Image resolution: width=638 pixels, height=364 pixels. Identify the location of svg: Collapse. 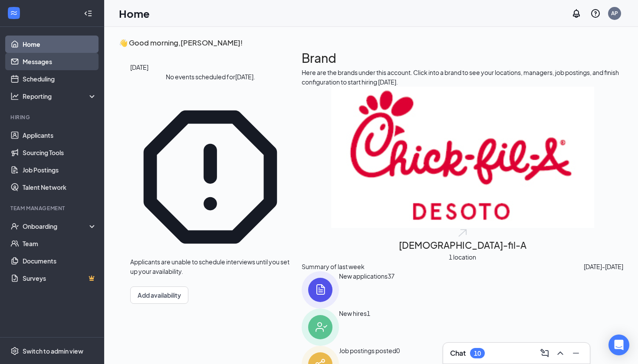
(88, 13).